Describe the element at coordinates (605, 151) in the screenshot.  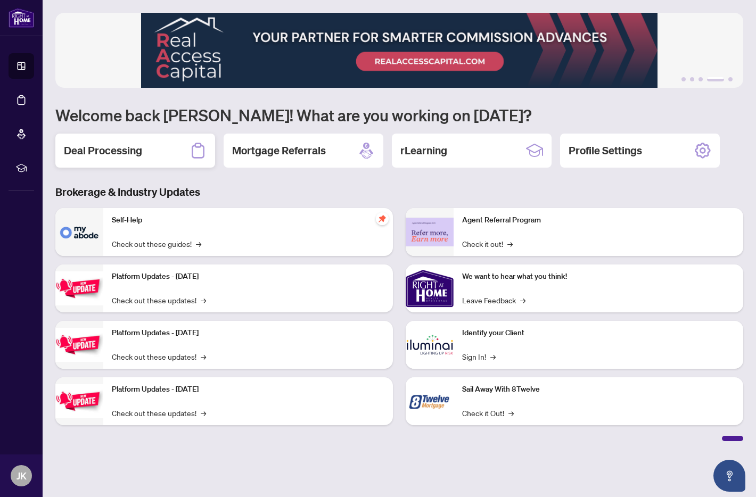
I see `h2: Profile Settings` at that location.